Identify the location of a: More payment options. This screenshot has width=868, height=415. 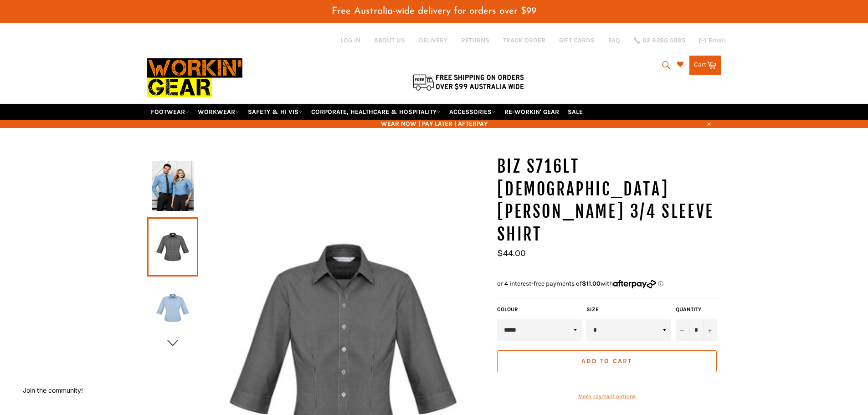
(607, 396).